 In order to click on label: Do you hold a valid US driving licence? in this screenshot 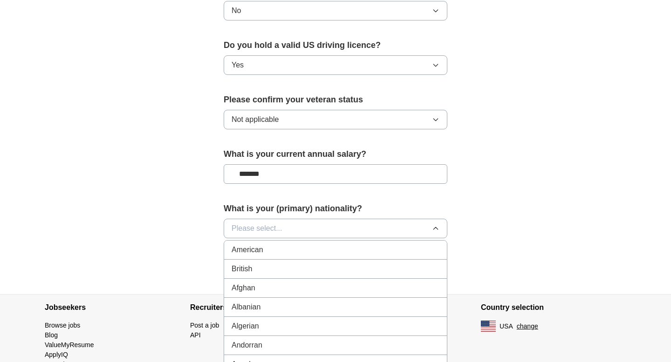, I will do `click(335, 45)`.